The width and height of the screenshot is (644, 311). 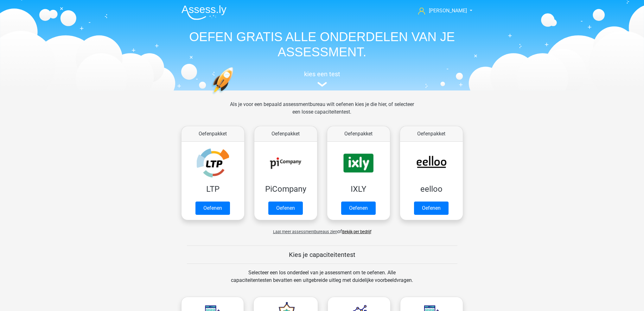 What do you see at coordinates (322, 84) in the screenshot?
I see `img: assessment` at bounding box center [322, 84].